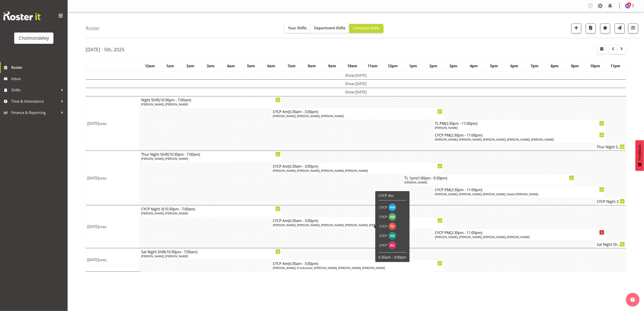 Image resolution: width=644 pixels, height=311 pixels. What do you see at coordinates (535, 66) in the screenshot?
I see `th: 7pm` at bounding box center [535, 66].